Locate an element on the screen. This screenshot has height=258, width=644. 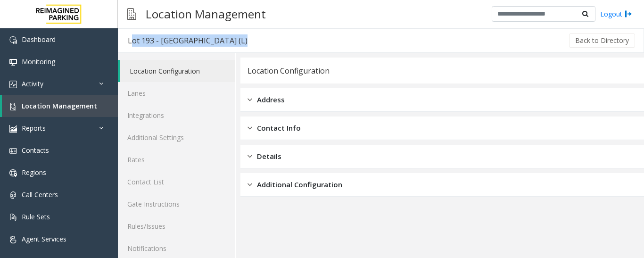
span: Reports is located at coordinates (34, 128).